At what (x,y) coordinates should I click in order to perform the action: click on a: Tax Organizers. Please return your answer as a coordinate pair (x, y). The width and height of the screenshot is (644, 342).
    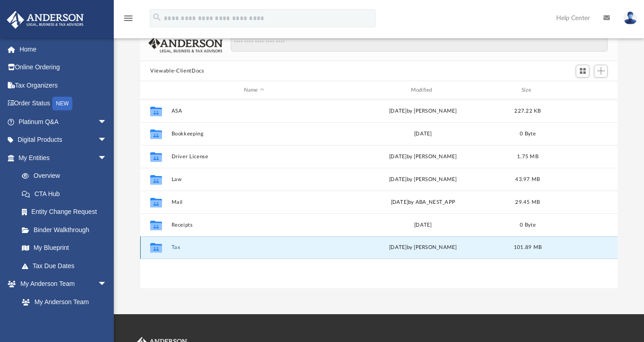
    Looking at the image, I should click on (63, 85).